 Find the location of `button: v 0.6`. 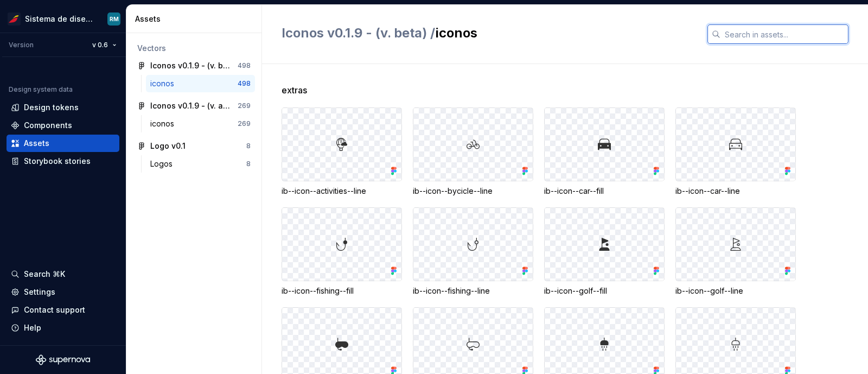

button: v 0.6 is located at coordinates (104, 45).